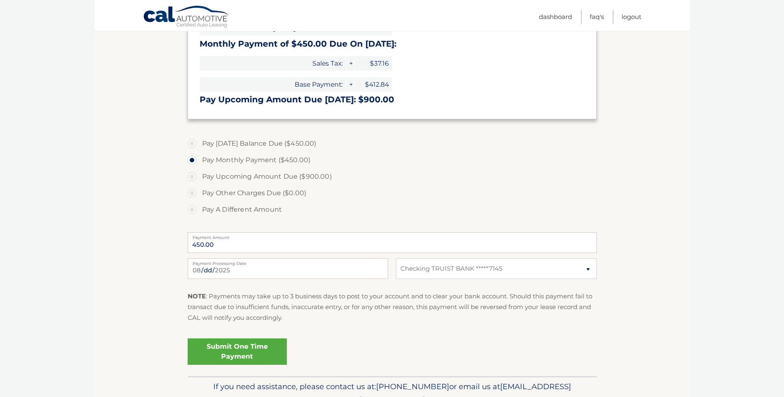 The height and width of the screenshot is (397, 784). I want to click on span: Base Payment:, so click(273, 84).